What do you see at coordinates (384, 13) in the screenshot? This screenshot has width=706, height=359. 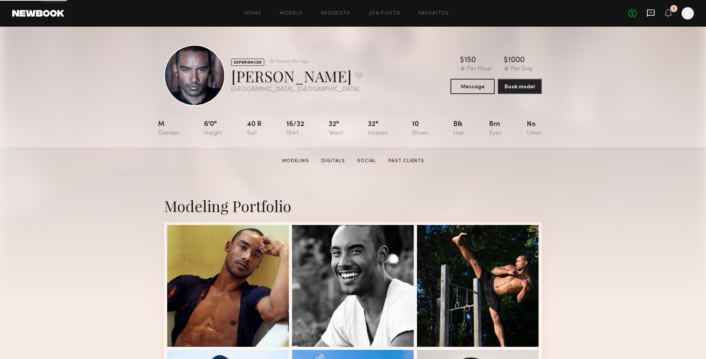 I see `a: Job Posts` at bounding box center [384, 13].